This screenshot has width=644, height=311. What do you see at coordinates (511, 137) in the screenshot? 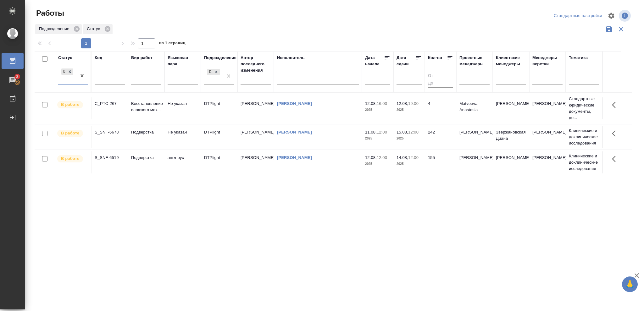
I see `td: Звержановская Диана` at bounding box center [511, 137].